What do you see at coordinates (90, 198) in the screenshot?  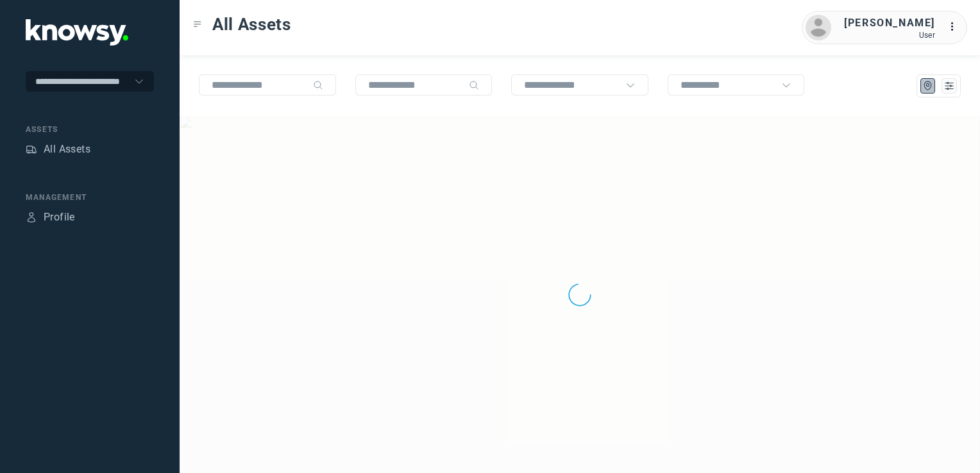 I see `div: Management` at bounding box center [90, 198].